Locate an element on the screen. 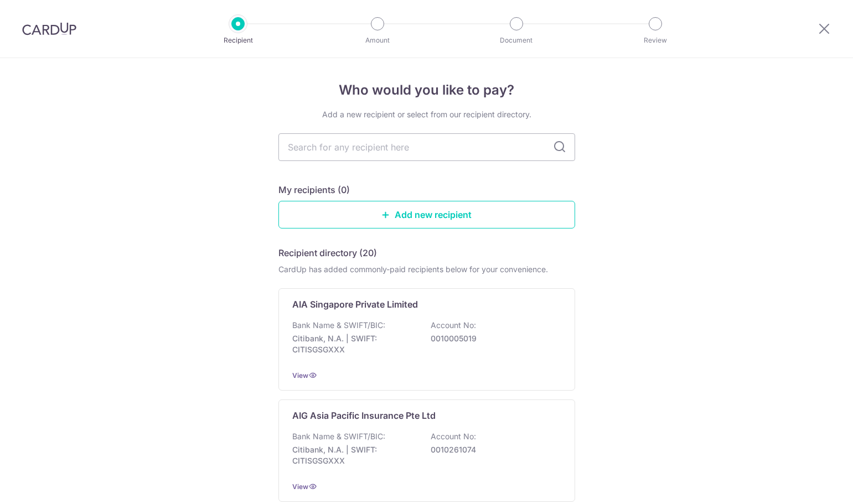 The image size is (853, 504). p: 0010005019 is located at coordinates (493, 339).